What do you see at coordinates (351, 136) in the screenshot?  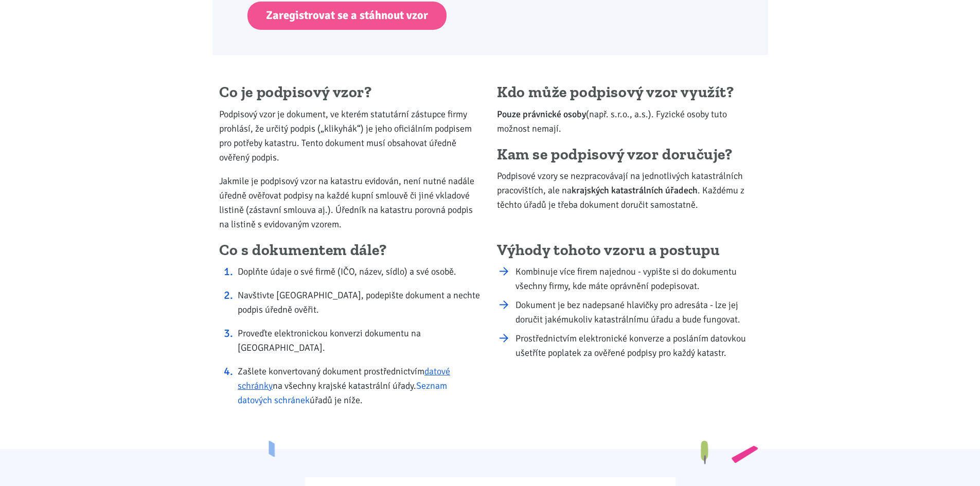 I see `p: Podpisový vzor je dokument, ve kterém statutární zástupce firmy prohlásí, že určitý podpis („klik...` at bounding box center [351, 136].